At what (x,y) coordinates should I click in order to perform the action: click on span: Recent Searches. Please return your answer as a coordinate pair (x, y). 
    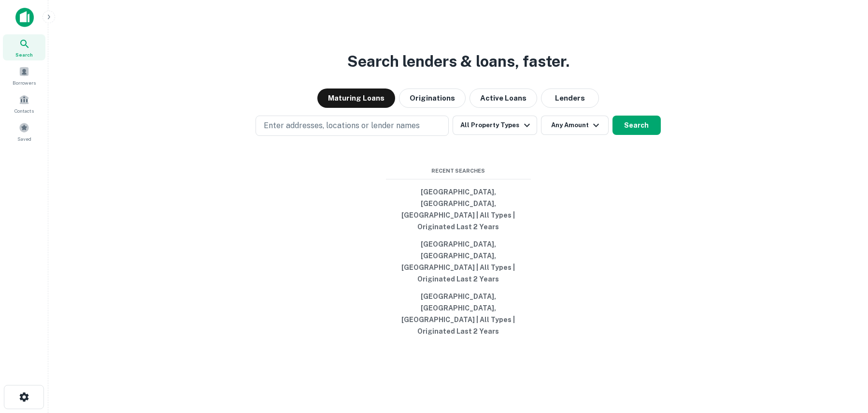
    Looking at the image, I should click on (458, 170).